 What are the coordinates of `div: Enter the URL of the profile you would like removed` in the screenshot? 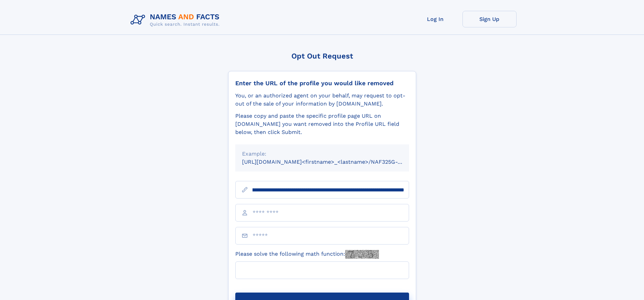 It's located at (322, 83).